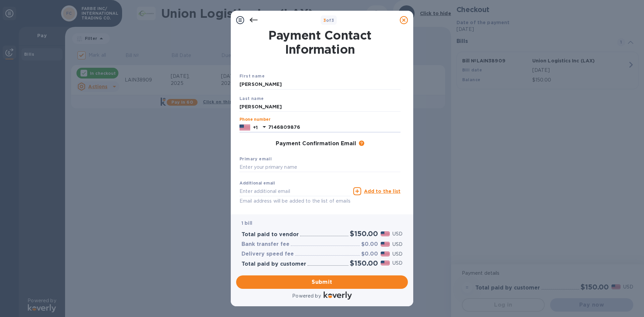 The width and height of the screenshot is (644, 317). I want to click on b: of 3, so click(329, 20).